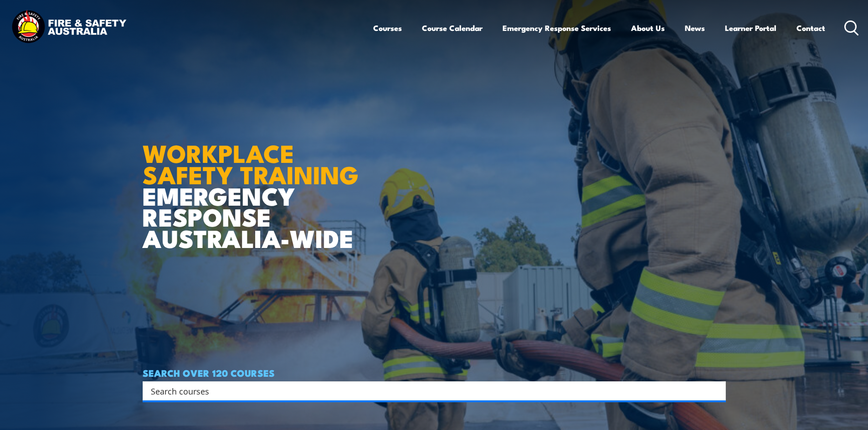 The image size is (868, 430). What do you see at coordinates (254, 184) in the screenshot?
I see `h1: EMERGENCY RESPONSE AUSTRALIA-WIDE` at bounding box center [254, 184].